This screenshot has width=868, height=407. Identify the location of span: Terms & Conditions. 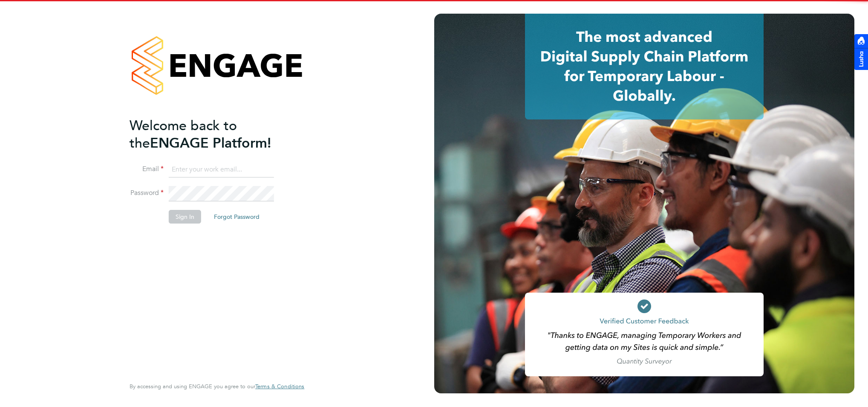
(279, 386).